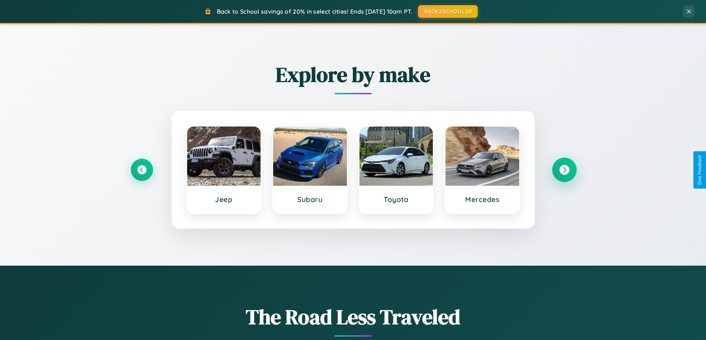 This screenshot has height=340, width=706. What do you see at coordinates (310, 200) in the screenshot?
I see `h3: Subaru` at bounding box center [310, 200].